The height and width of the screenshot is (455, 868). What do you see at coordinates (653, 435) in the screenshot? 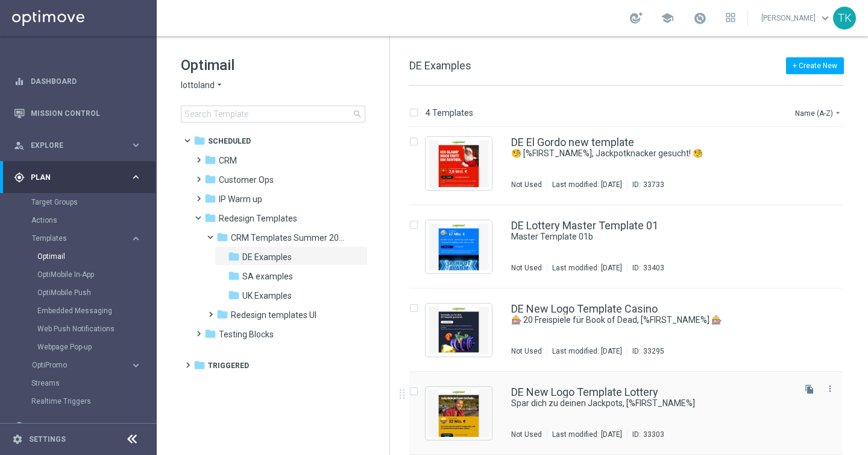
I see `div: 33303` at bounding box center [653, 435].